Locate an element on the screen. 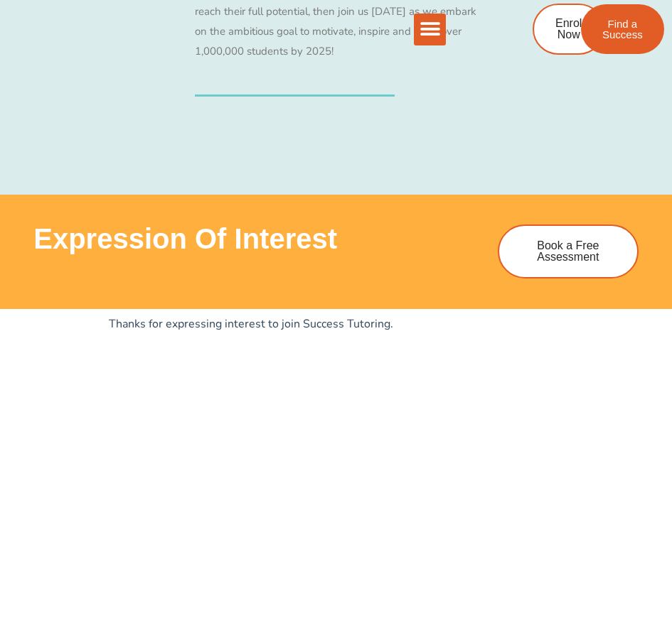 This screenshot has height=618, width=672. span: Find a Success is located at coordinates (622, 29).